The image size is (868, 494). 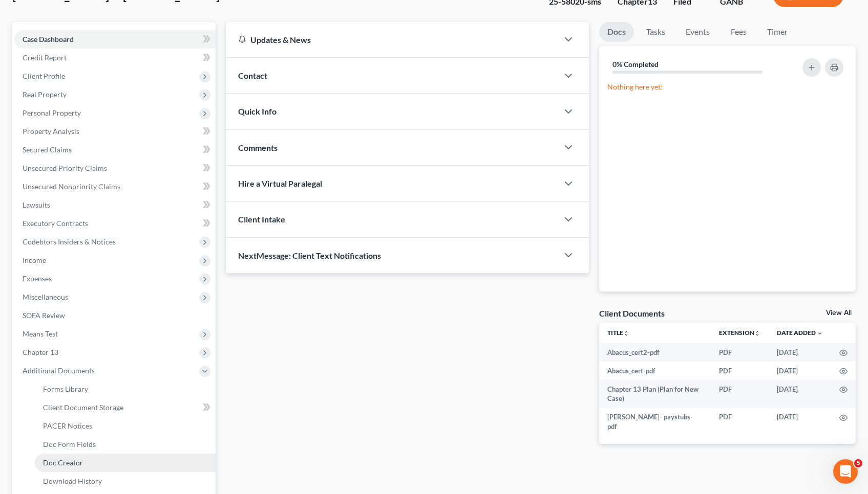 I want to click on span: Income, so click(x=34, y=260).